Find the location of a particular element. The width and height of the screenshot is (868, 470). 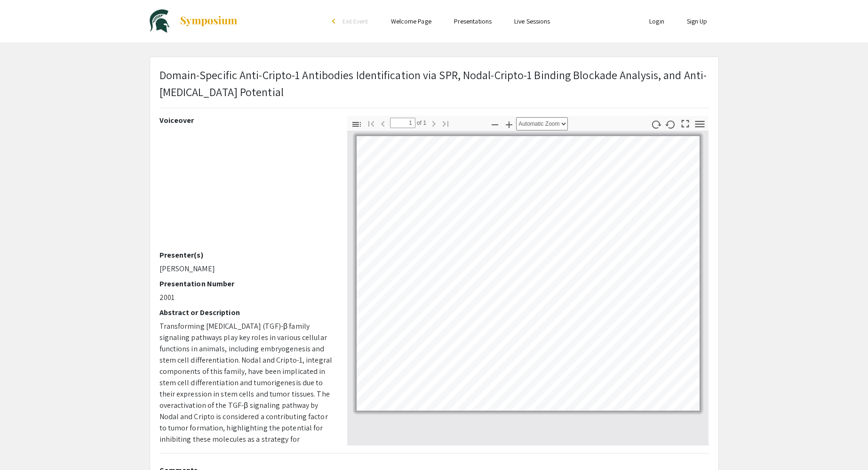

h2: Presenter(s) is located at coordinates (246, 255).